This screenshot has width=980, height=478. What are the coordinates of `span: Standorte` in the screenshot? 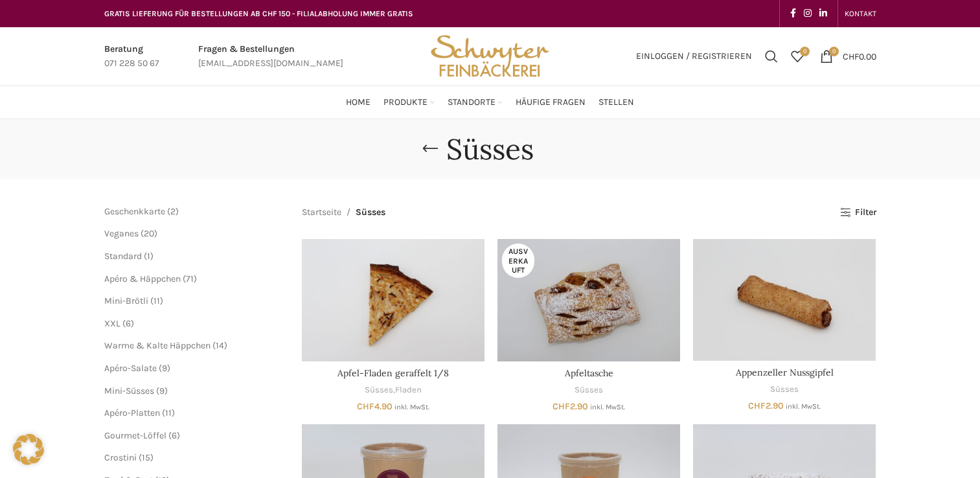 It's located at (472, 102).